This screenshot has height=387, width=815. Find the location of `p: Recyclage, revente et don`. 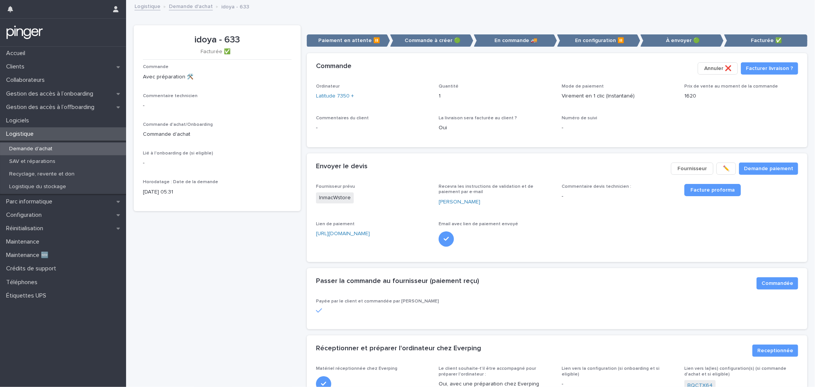

p: Recyclage, revente et don is located at coordinates (42, 174).